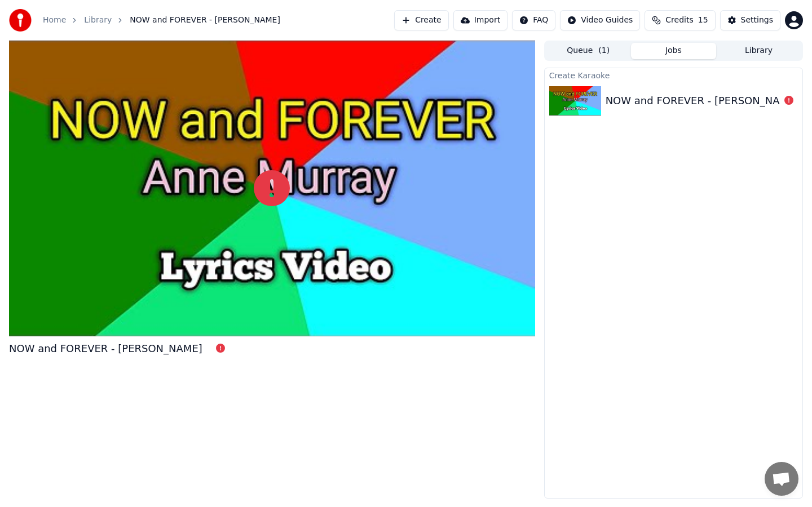 Image resolution: width=812 pixels, height=507 pixels. I want to click on div: Open chat, so click(782, 479).